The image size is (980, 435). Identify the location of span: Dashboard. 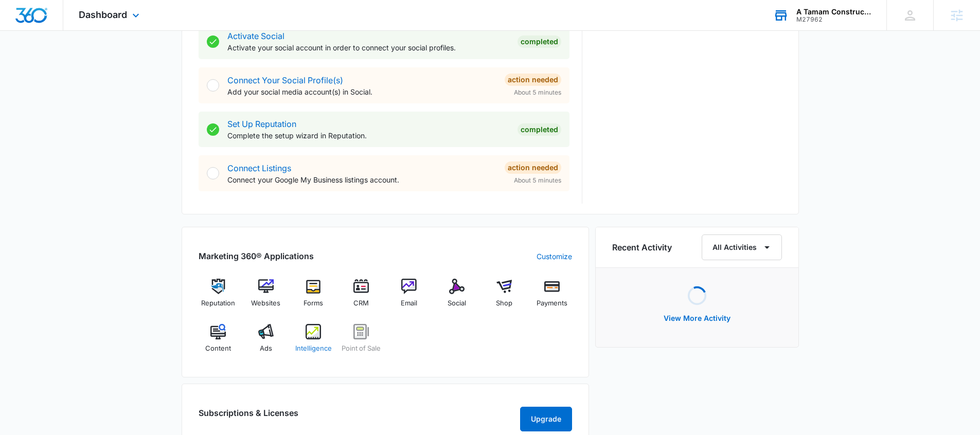
(103, 14).